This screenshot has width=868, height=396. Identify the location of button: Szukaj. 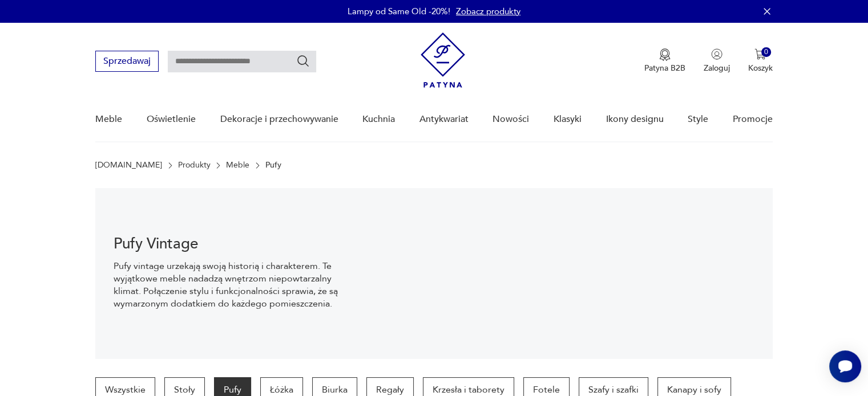
(303, 61).